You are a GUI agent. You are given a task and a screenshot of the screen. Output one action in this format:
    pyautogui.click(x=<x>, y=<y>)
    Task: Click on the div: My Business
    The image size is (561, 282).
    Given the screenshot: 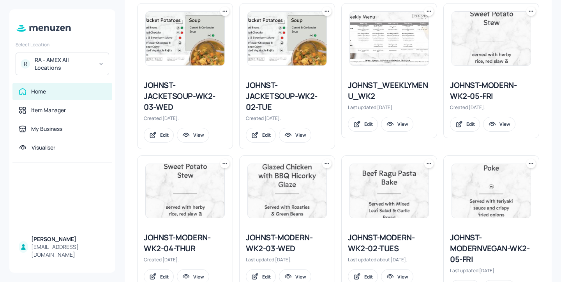 What is the action you would take?
    pyautogui.click(x=47, y=129)
    